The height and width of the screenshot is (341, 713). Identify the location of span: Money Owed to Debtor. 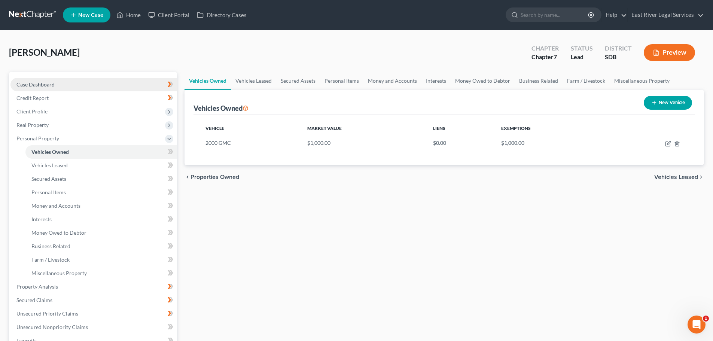
(59, 232).